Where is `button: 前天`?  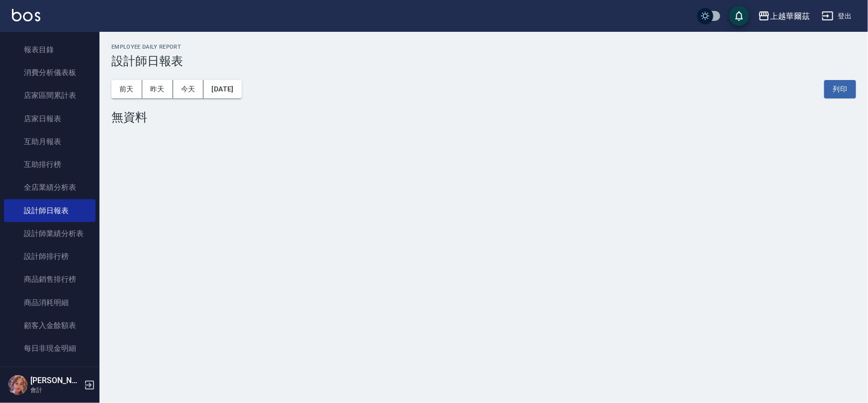 button: 前天 is located at coordinates (127, 89).